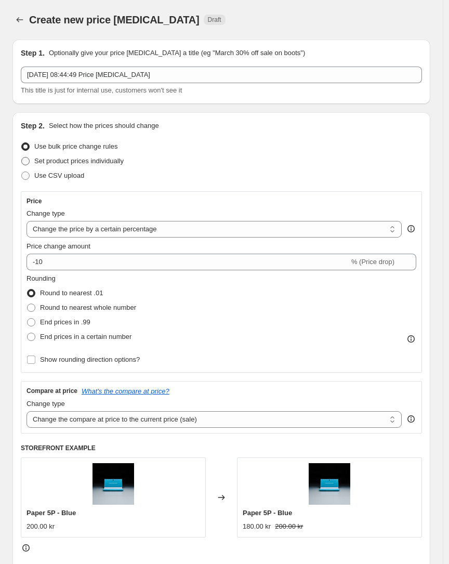 The height and width of the screenshot is (564, 449). Describe the element at coordinates (41, 527) in the screenshot. I see `div: 200.00 kr` at that location.